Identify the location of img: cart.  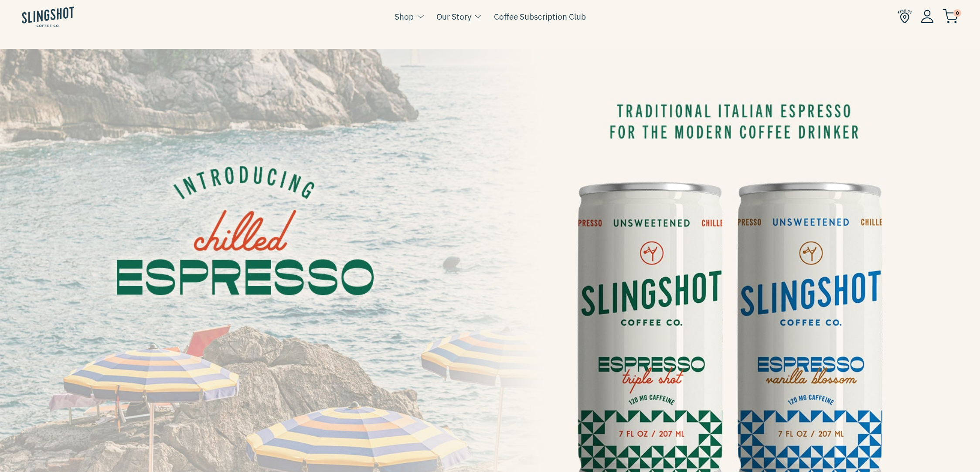
(951, 16).